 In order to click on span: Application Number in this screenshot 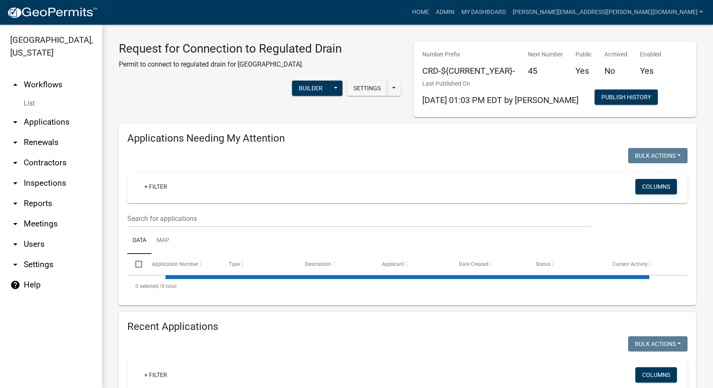, I will do `click(175, 264)`.